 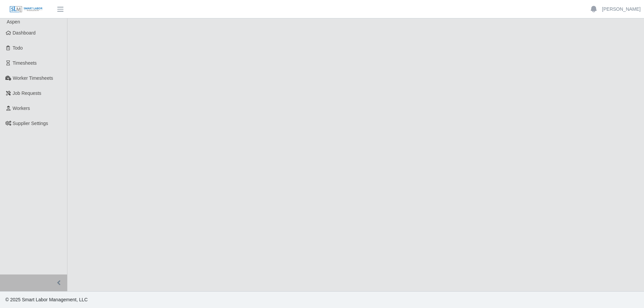 I want to click on span: Todo, so click(x=17, y=48).